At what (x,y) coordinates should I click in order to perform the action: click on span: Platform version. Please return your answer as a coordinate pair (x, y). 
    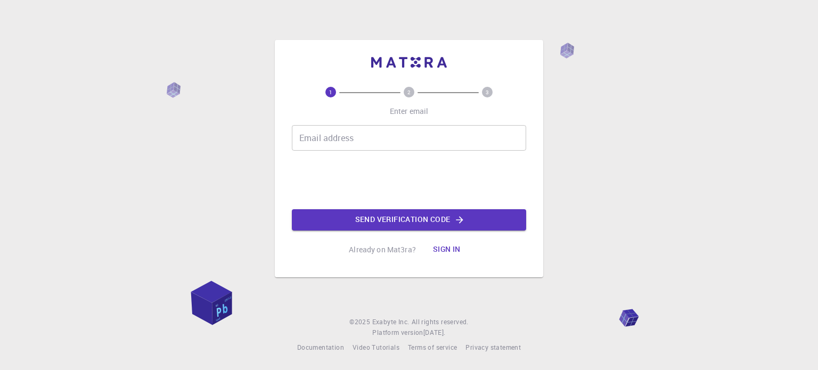
    Looking at the image, I should click on (397, 333).